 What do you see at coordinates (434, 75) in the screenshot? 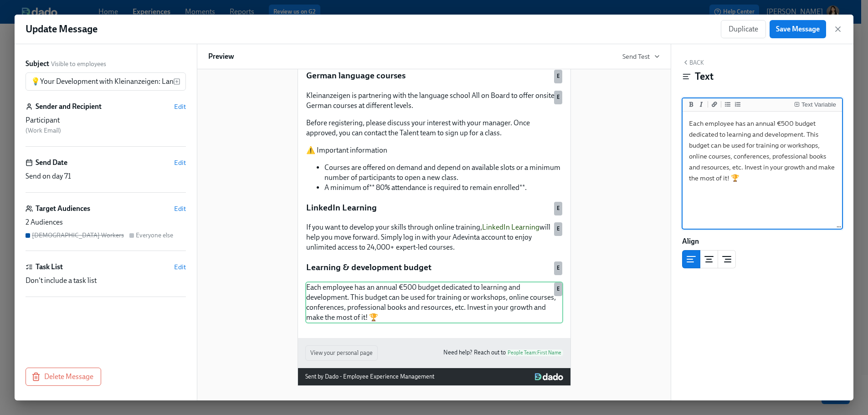
I see `div: German language coursesE` at bounding box center [434, 75].